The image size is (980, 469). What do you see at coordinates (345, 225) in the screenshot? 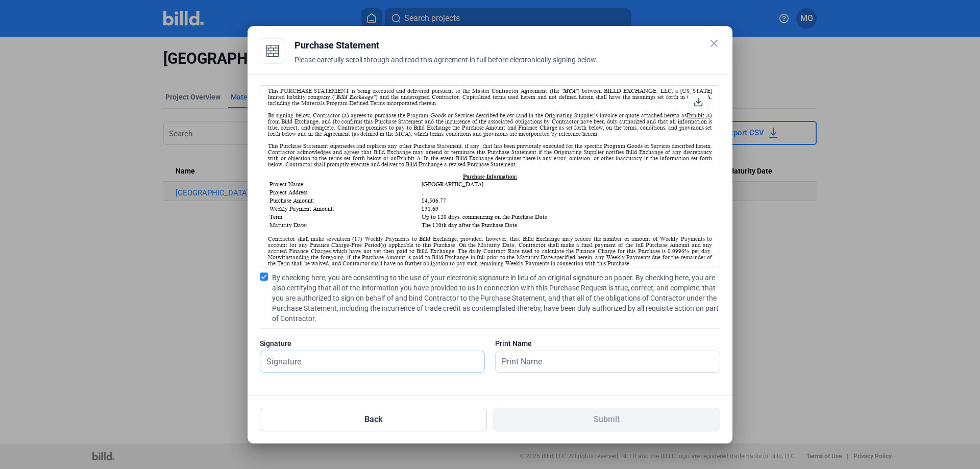
I see `td: Maturity Date:` at bounding box center [345, 225].